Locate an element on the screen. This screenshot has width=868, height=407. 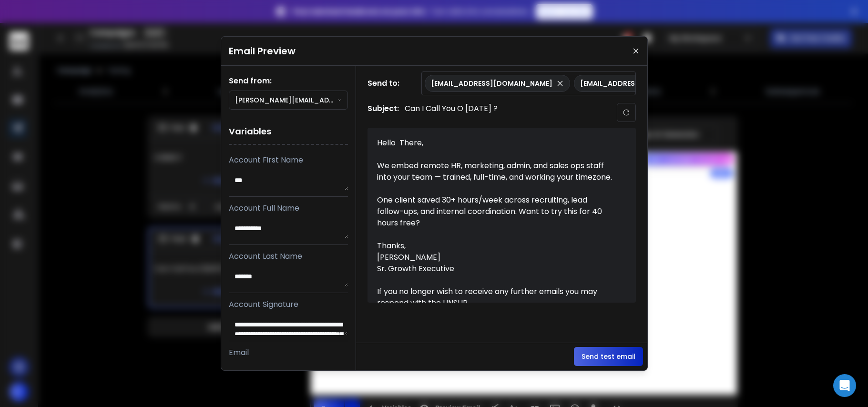
h1: Subject: is located at coordinates (384, 113).